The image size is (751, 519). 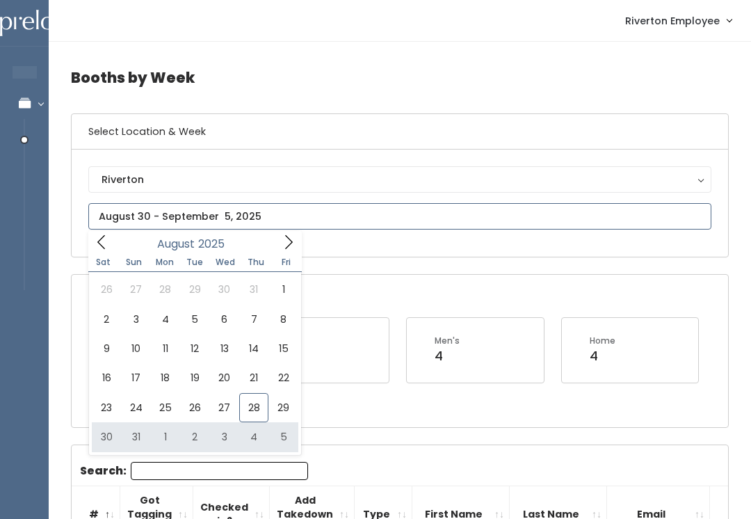 What do you see at coordinates (165, 407) in the screenshot?
I see `span: August 25, 2025` at bounding box center [165, 407].